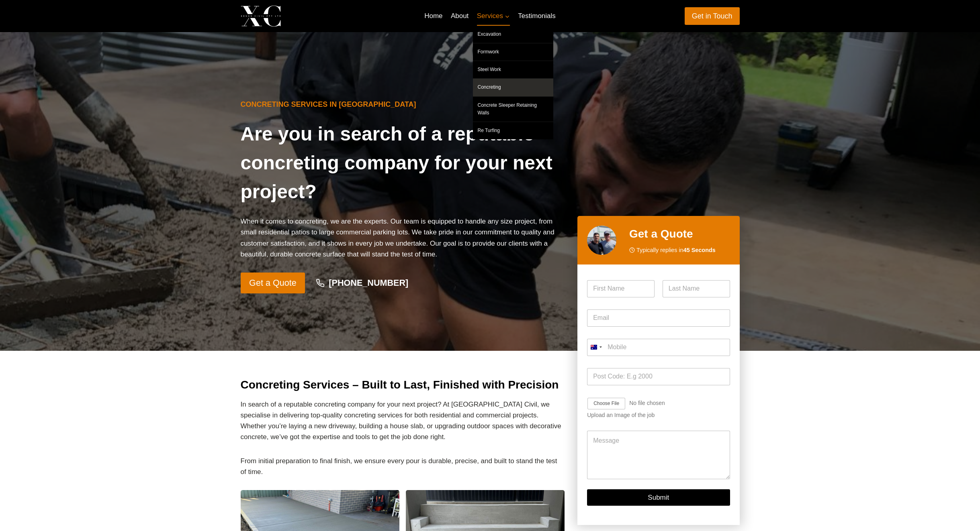  What do you see at coordinates (292, 16) in the screenshot?
I see `a: Xenos Civil` at bounding box center [292, 16].